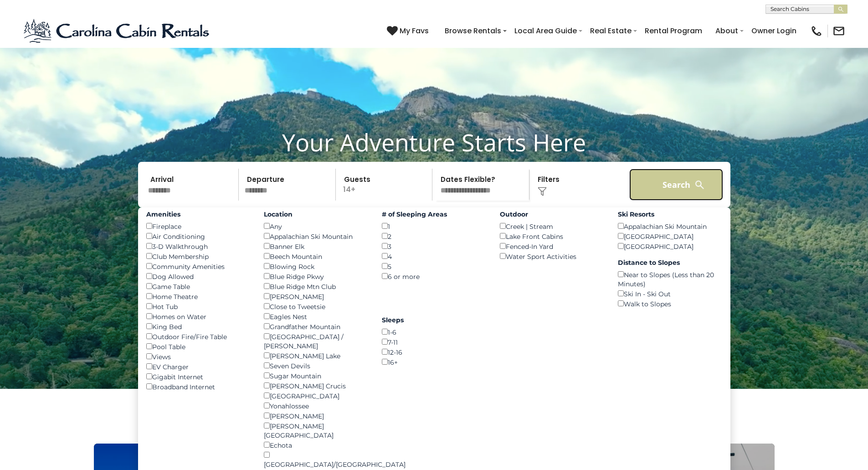  What do you see at coordinates (774, 31) in the screenshot?
I see `a: Owner Login` at bounding box center [774, 31].